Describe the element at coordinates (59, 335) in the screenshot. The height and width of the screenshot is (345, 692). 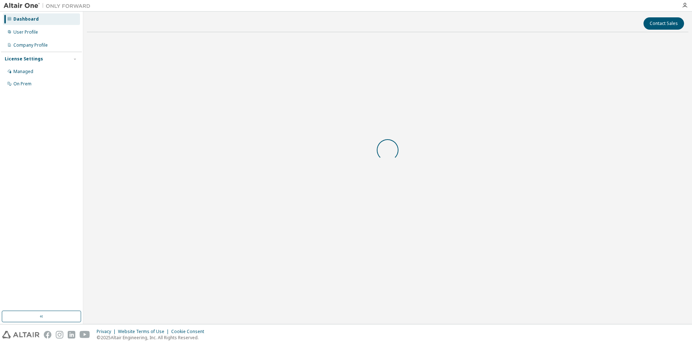
I see `img: instagram.svg` at that location.